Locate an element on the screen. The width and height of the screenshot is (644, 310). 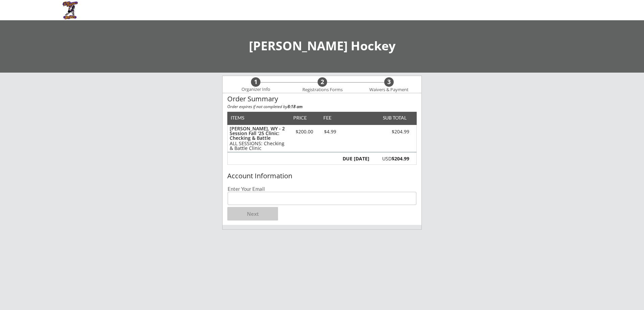
div: 2 is located at coordinates (322, 82).